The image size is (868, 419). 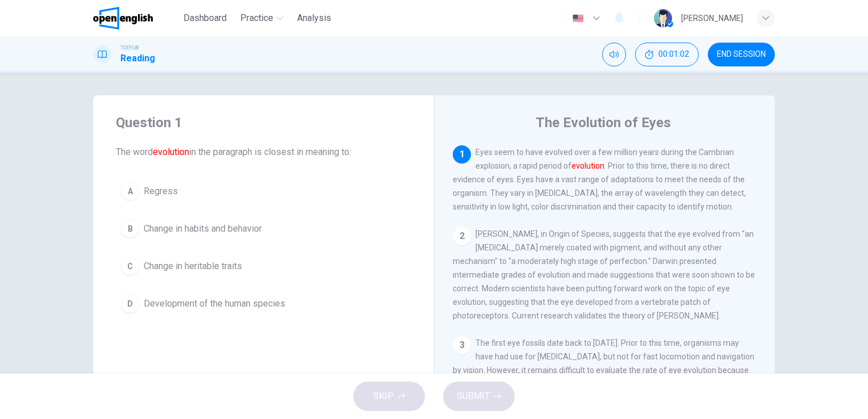 I want to click on button: Analysis, so click(x=314, y=18).